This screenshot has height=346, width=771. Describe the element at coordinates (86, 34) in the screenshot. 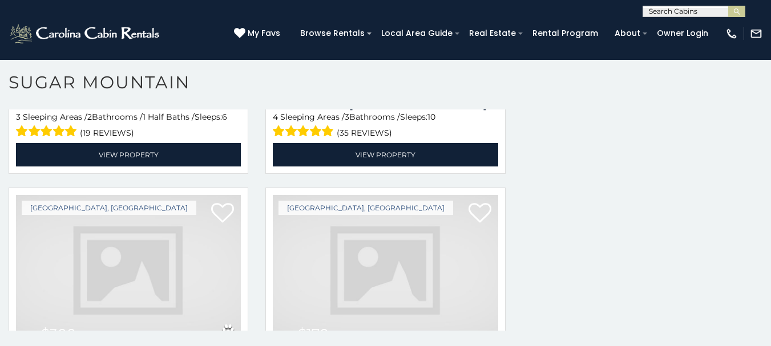

I see `img: White-1-2.png` at that location.